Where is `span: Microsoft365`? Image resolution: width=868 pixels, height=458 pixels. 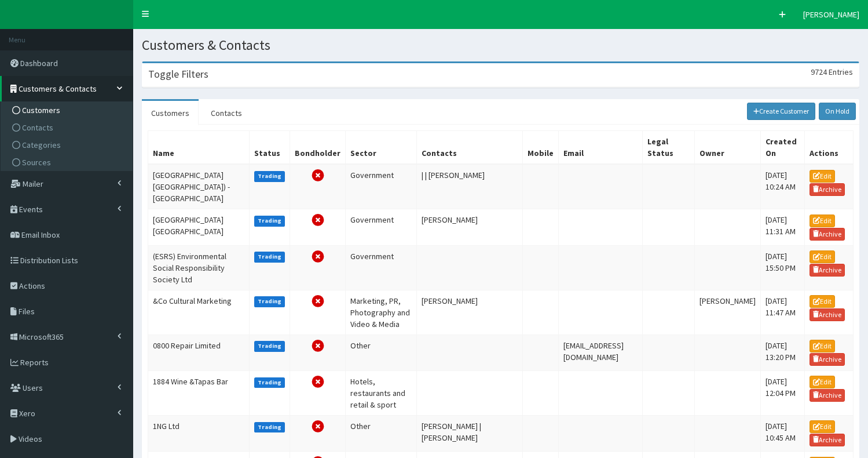 span: Microsoft365 is located at coordinates (41, 336).